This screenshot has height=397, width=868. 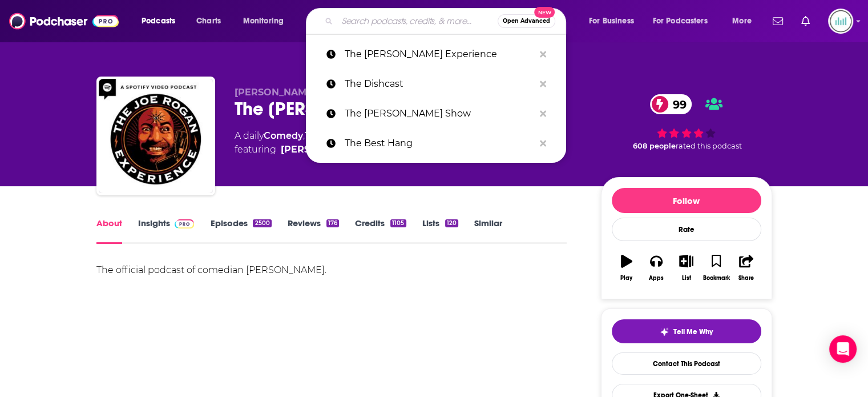 I want to click on img: The Joe Rogan Experience, so click(x=155, y=136).